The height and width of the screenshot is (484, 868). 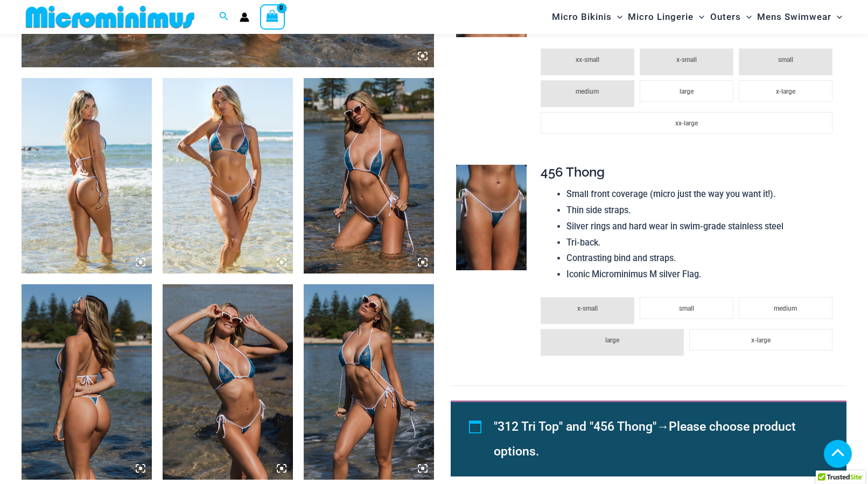 I want to click on span: xx-large, so click(x=686, y=123).